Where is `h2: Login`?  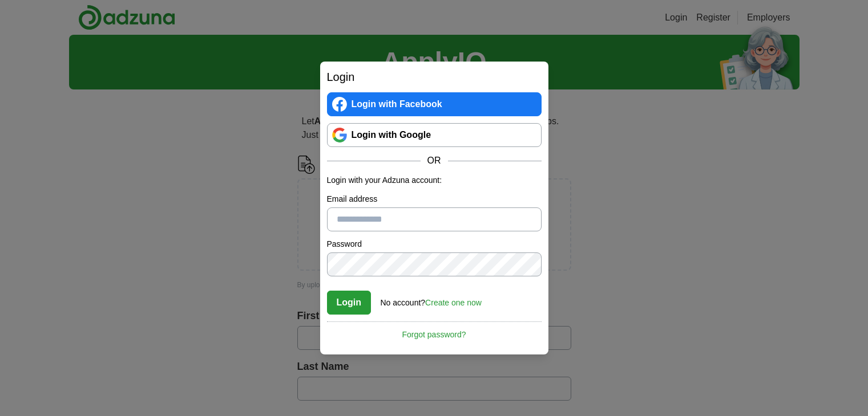 h2: Login is located at coordinates (434, 77).